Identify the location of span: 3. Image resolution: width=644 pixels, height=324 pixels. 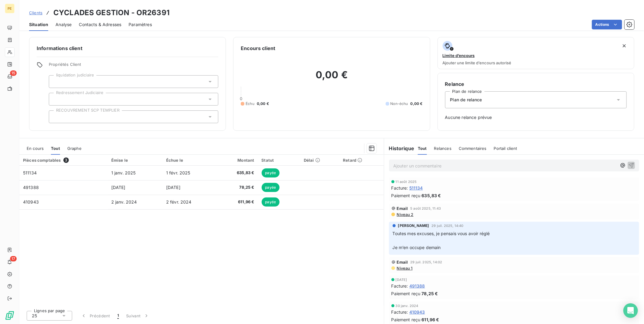
(66, 160).